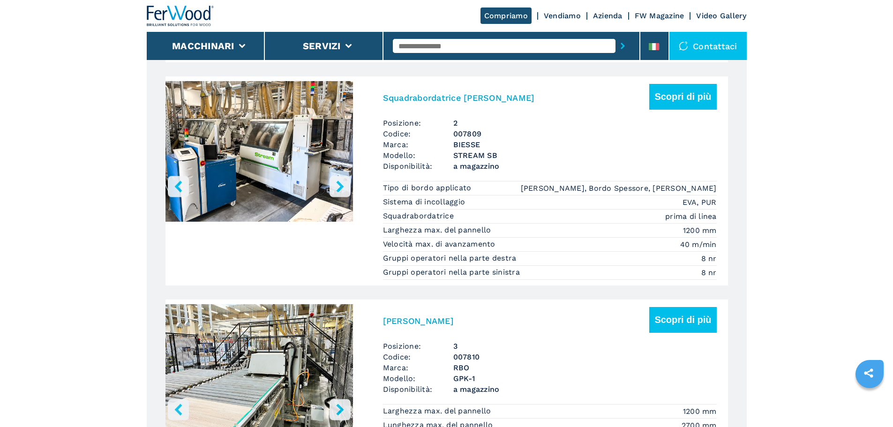 The image size is (893, 427). I want to click on h3: 007810, so click(585, 357).